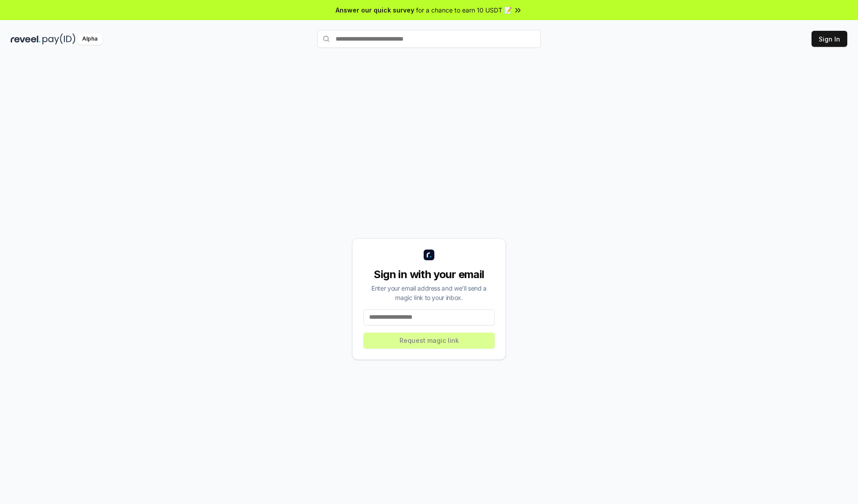 This screenshot has height=504, width=858. I want to click on div: Sign in with your email, so click(429, 274).